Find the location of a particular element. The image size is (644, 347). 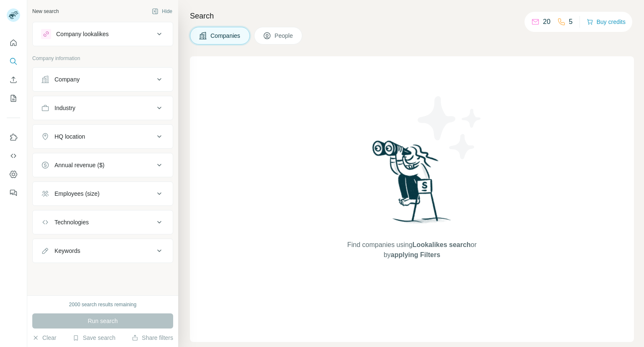

img: Surfe Illustration - Woman searching with binoculars is located at coordinates (413, 185).